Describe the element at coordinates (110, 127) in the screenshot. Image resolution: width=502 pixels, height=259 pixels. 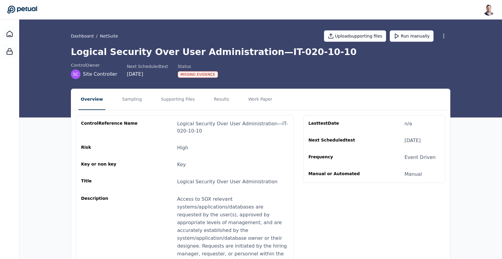
I see `div: control Reference Name` at that location.